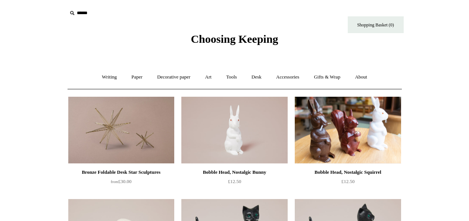 The height and width of the screenshot is (221, 469). What do you see at coordinates (287, 77) in the screenshot?
I see `a: Accessories` at bounding box center [287, 77].